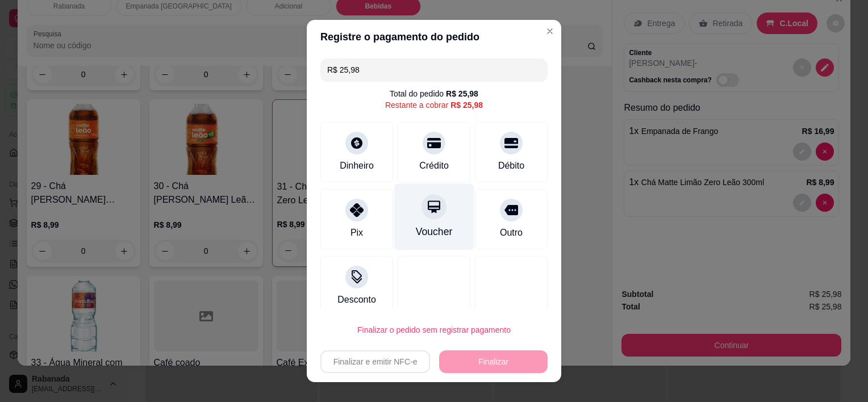 This screenshot has height=402, width=868. What do you see at coordinates (550, 31) in the screenshot?
I see `button: Close` at bounding box center [550, 31].